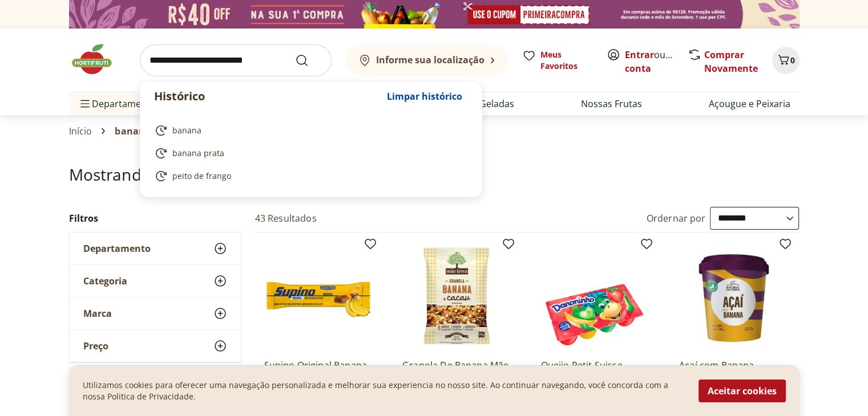 The width and height of the screenshot is (868, 416). What do you see at coordinates (81, 131) in the screenshot?
I see `a: Início` at bounding box center [81, 131].